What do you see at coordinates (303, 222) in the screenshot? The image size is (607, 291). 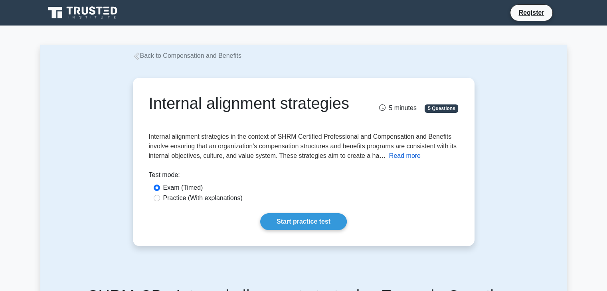 I see `a: Start practice test` at bounding box center [303, 222].